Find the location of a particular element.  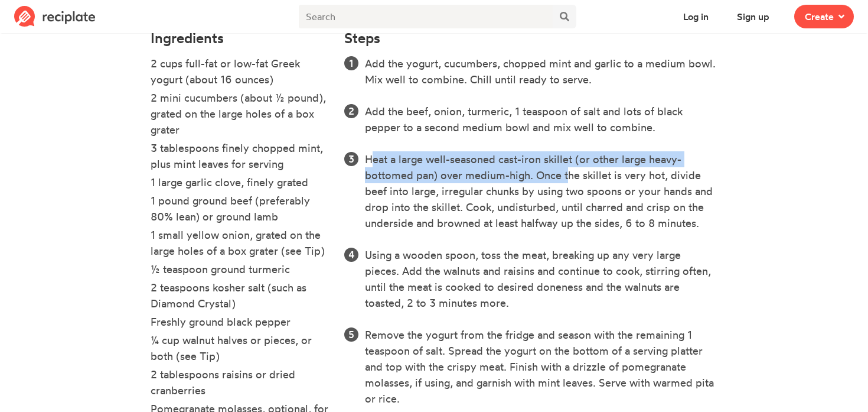

input: Search is located at coordinates (426, 17).